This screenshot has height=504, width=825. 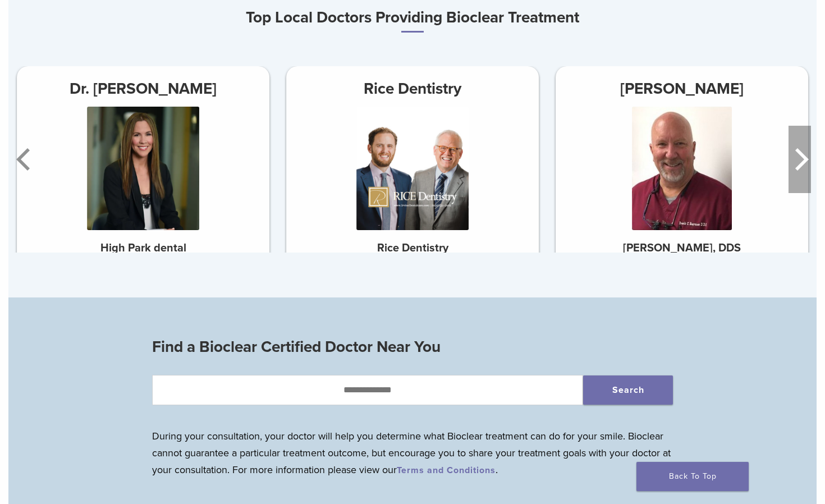 I want to click on button: Next, so click(x=800, y=159).